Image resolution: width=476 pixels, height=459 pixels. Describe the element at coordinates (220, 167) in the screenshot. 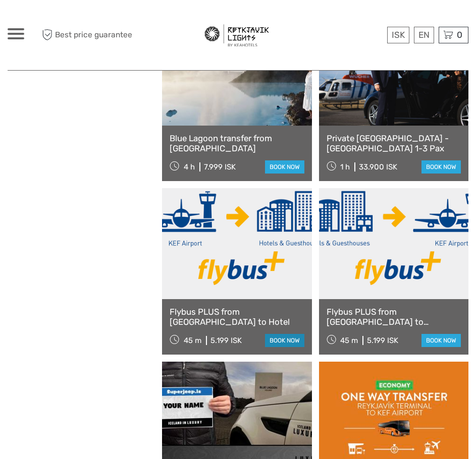

I see `div: 7.999 ISK` at that location.